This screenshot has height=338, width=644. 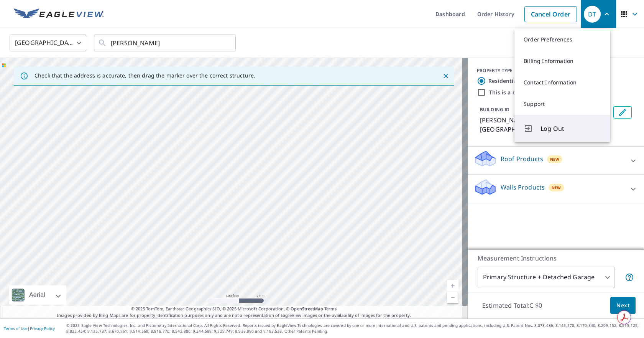 What do you see at coordinates (145, 75) in the screenshot?
I see `p: Check that the address is accurate, then drag the marker over the correct structure.` at bounding box center [145, 75].